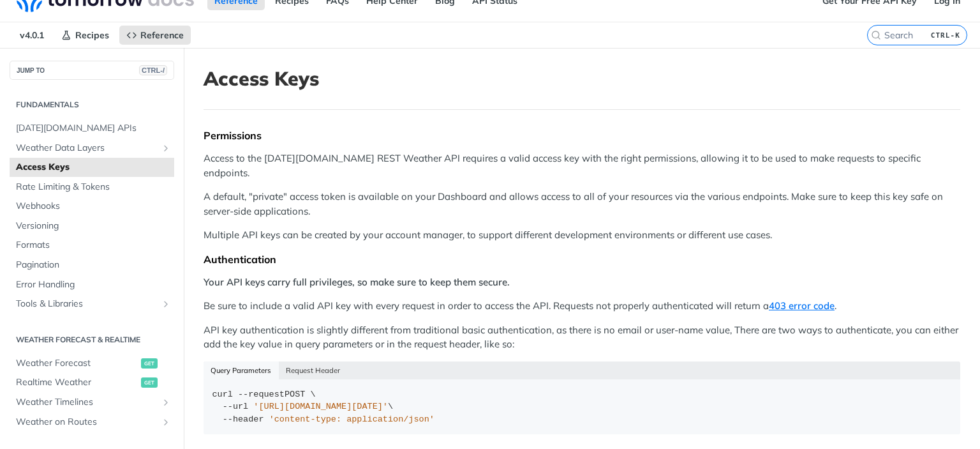  I want to click on p: API key authentication is slightly different from traditional basic authentication, as there is n..., so click(582, 337).